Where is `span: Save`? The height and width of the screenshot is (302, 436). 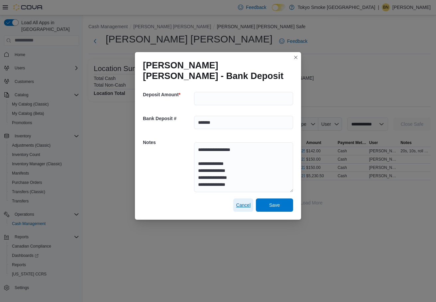 span: Save is located at coordinates (275, 205).